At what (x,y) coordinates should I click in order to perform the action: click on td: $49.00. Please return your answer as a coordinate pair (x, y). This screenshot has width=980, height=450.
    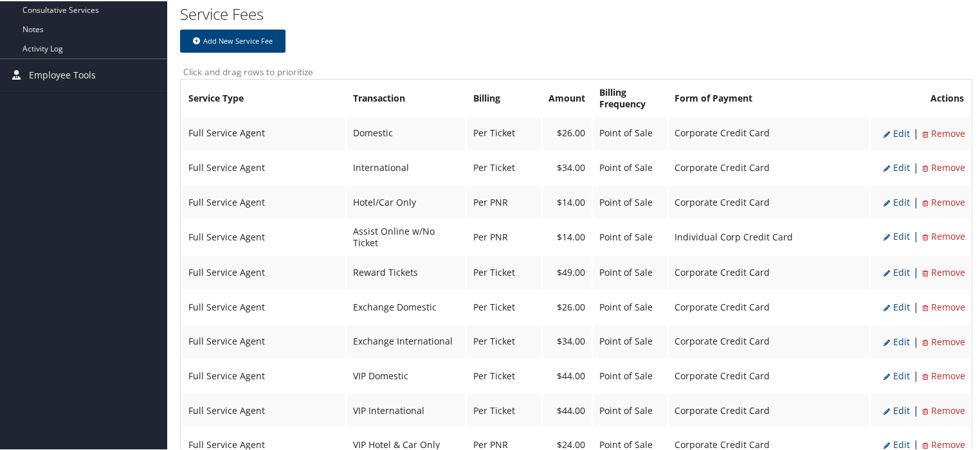
    Looking at the image, I should click on (567, 271).